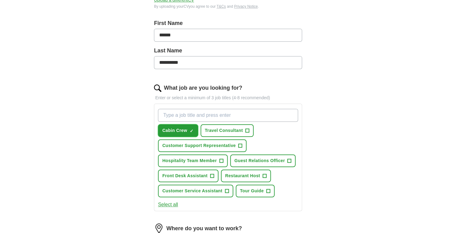 This screenshot has width=456, height=233. What do you see at coordinates (192, 191) in the screenshot?
I see `span: Customer Service Assistant` at bounding box center [192, 191].